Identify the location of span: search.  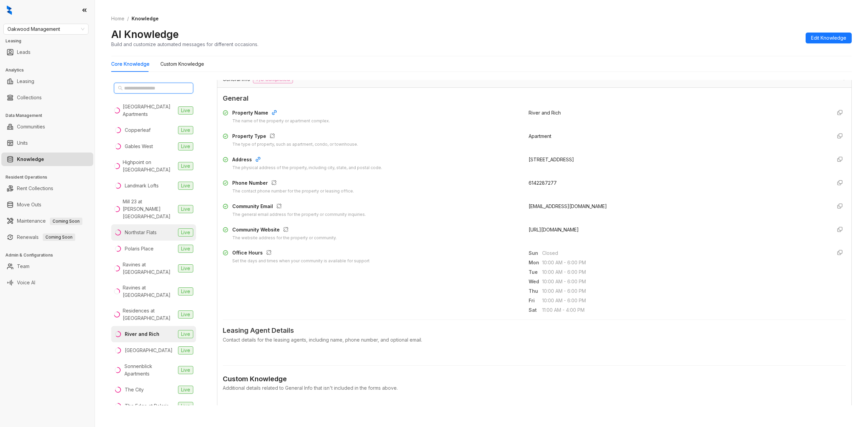
(121, 88).